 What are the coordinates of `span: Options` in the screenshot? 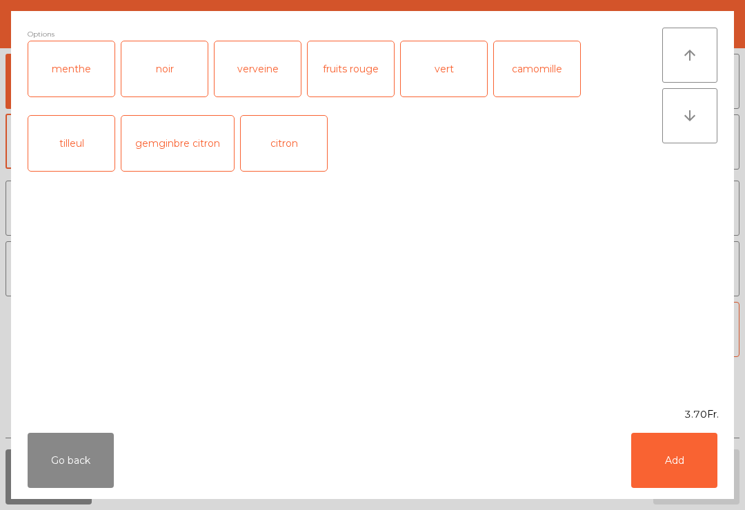 It's located at (41, 34).